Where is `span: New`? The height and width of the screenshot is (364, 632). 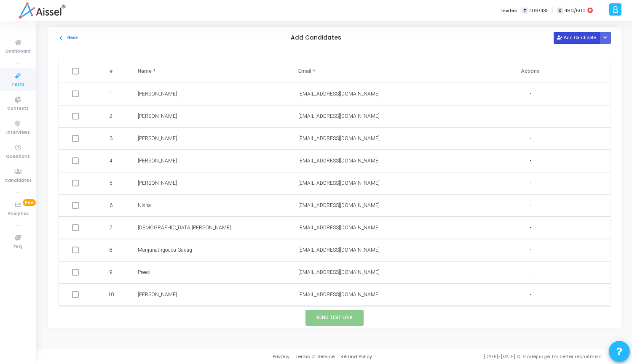
span: New is located at coordinates (29, 202).